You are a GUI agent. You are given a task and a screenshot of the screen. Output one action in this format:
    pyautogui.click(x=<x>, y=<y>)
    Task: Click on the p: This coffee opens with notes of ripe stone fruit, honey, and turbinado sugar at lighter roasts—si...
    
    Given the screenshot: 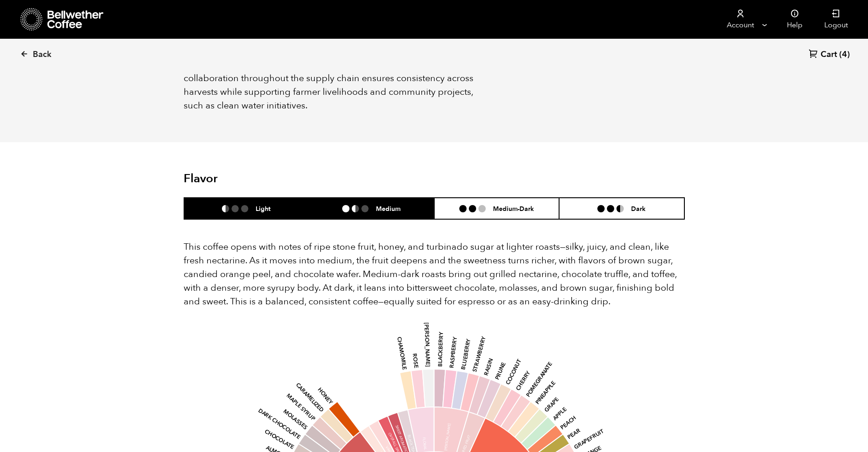 What is the action you would take?
    pyautogui.click(x=434, y=274)
    